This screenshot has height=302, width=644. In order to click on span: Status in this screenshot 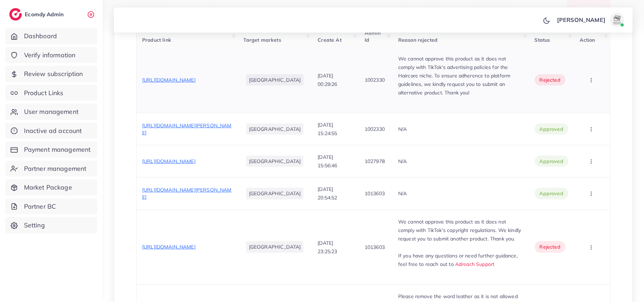, I will do `click(542, 40)`.